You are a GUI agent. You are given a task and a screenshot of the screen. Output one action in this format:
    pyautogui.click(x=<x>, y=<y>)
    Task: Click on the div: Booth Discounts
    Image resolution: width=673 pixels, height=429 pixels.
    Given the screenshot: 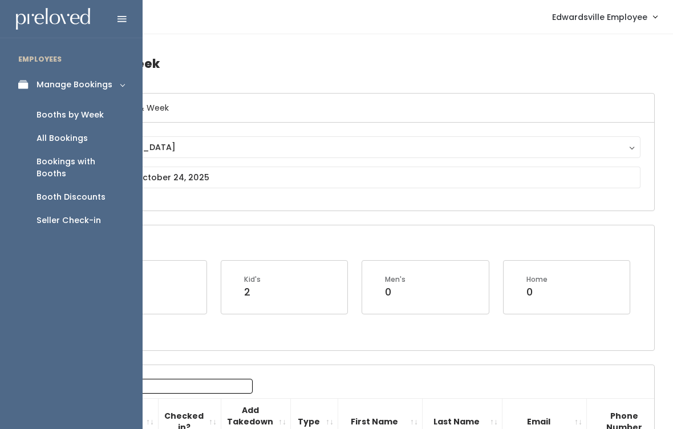 What is the action you would take?
    pyautogui.click(x=71, y=197)
    